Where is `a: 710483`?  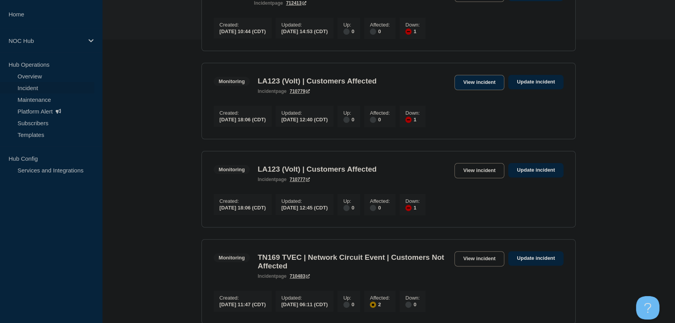 a: 710483 is located at coordinates (300, 276).